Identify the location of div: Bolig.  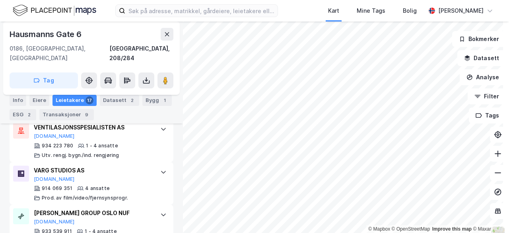
(410, 11).